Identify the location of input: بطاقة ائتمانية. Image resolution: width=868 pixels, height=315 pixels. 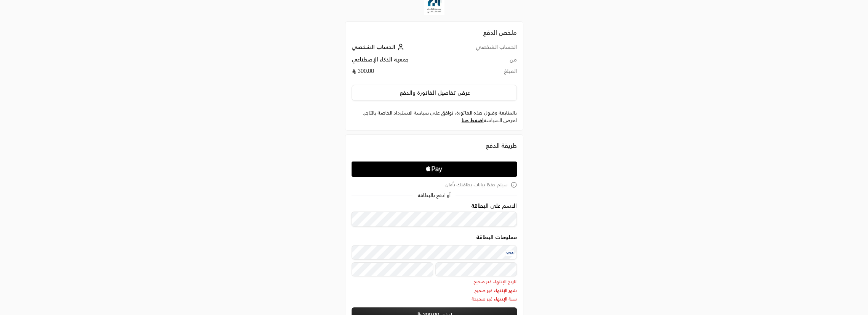
(434, 252).